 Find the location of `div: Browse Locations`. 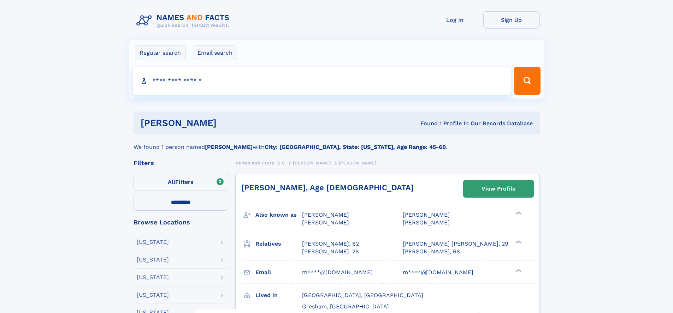

div: Browse Locations is located at coordinates (181, 223).